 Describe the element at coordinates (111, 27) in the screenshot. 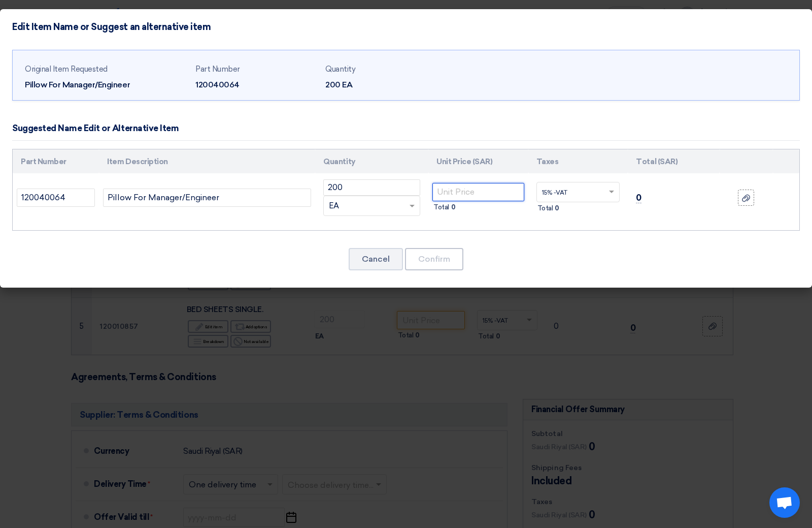

I see `font: Edit Item Name or Suggest an alternative item` at that location.